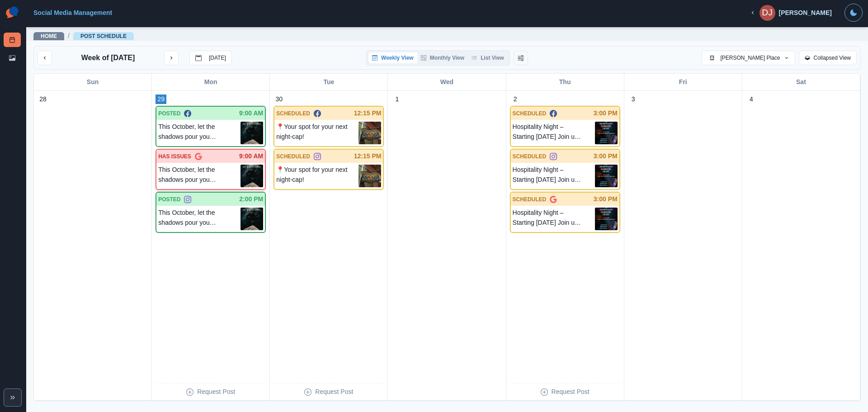 This screenshot has width=868, height=412. Describe the element at coordinates (84, 36) in the screenshot. I see `nav: breadcrumb` at that location.